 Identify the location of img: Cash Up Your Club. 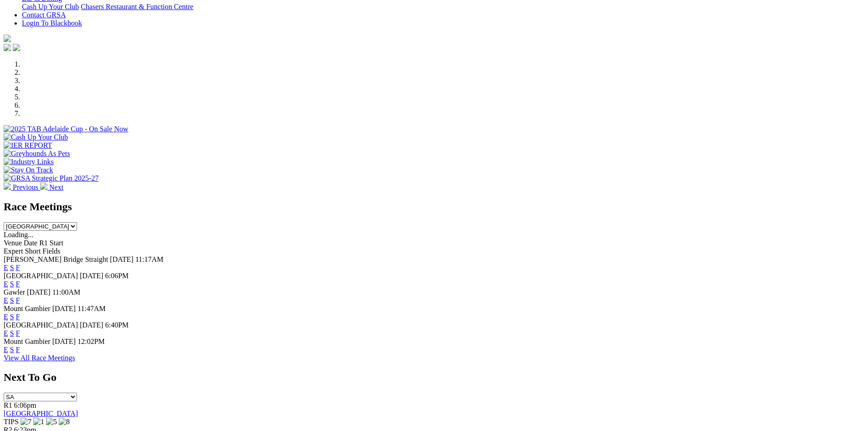
(36, 137).